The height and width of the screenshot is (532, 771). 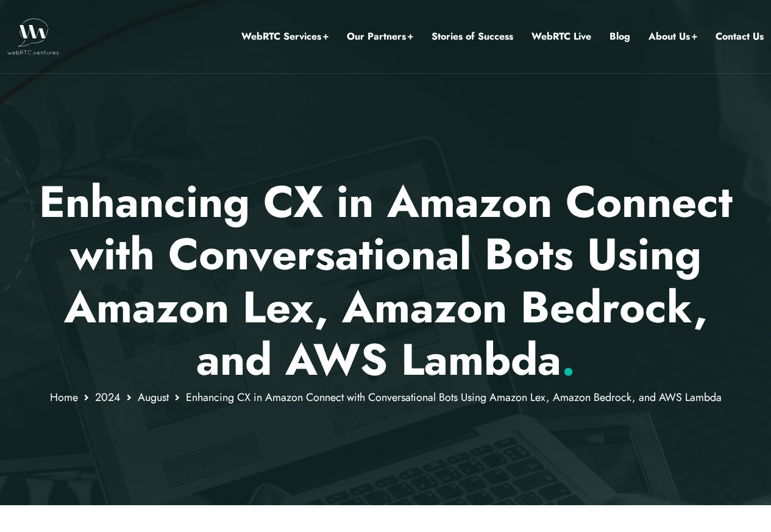 What do you see at coordinates (153, 397) in the screenshot?
I see `span: August` at bounding box center [153, 397].